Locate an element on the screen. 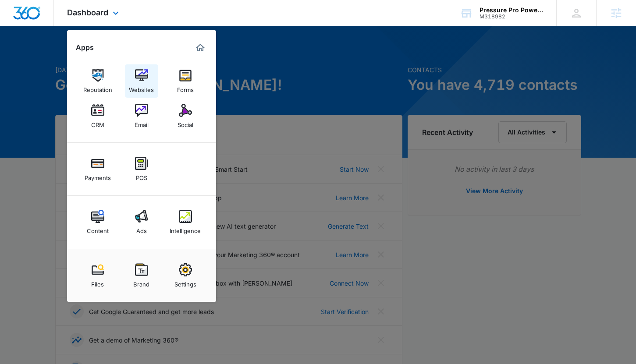 This screenshot has height=364, width=636. a: Marketing 360® Dashboard is located at coordinates (201, 48).